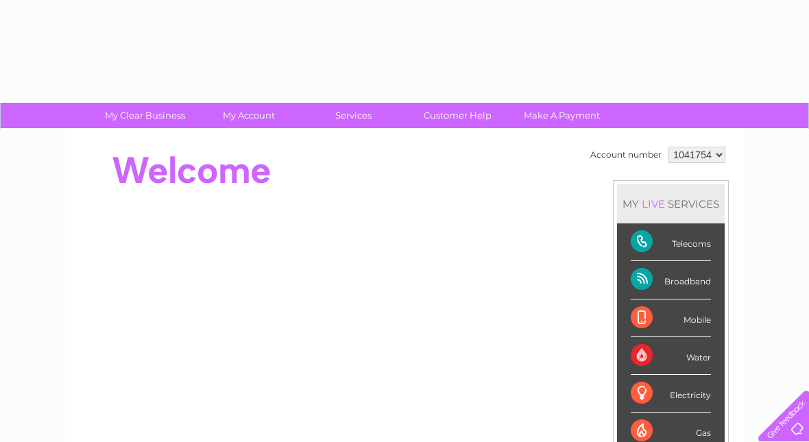 The image size is (809, 442). Describe the element at coordinates (671, 204) in the screenshot. I see `div: MY SERVICES` at that location.